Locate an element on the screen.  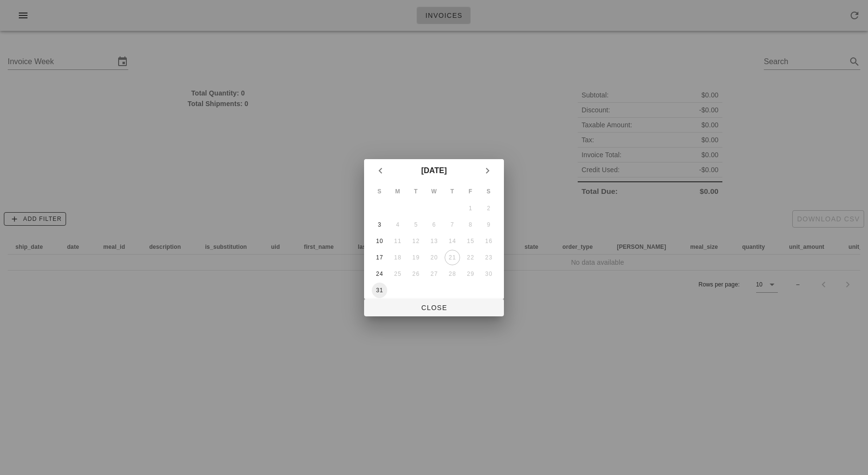
button: 10 is located at coordinates (380, 241).